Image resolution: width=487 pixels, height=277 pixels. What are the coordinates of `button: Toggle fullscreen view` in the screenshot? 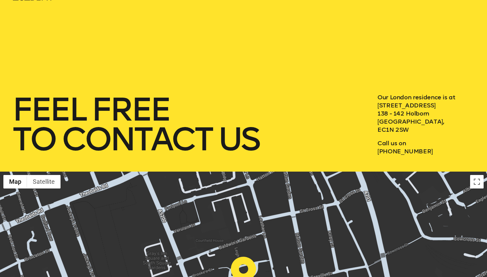 It's located at (477, 182).